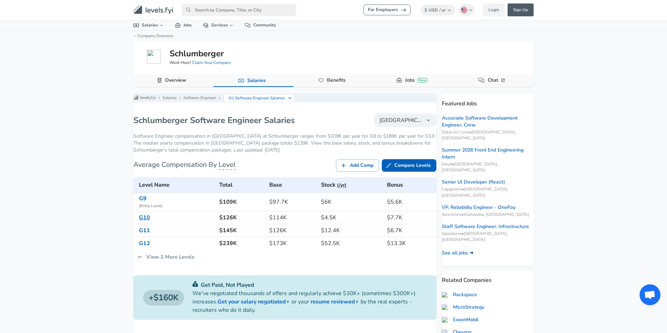 The width and height of the screenshot is (667, 333). Describe the element at coordinates (184, 25) in the screenshot. I see `a: Jobs` at that location.